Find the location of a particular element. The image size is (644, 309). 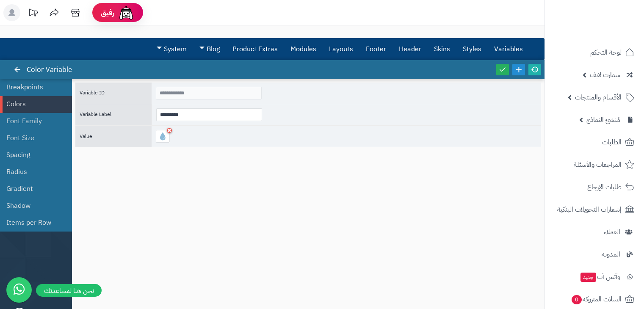

span: الأقسام والمنتجات is located at coordinates (598, 97).